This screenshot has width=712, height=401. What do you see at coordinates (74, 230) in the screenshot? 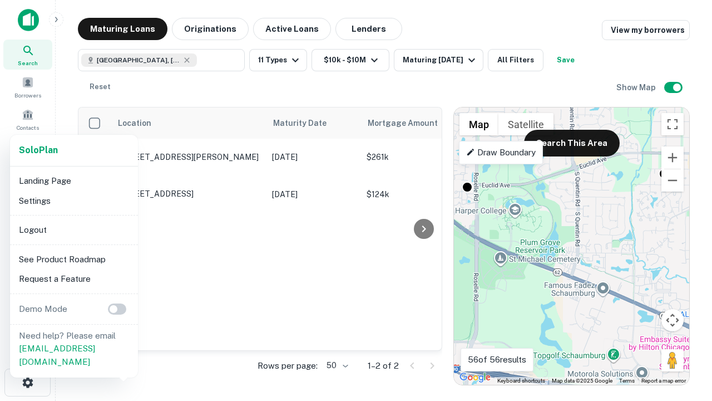
I see `li: Logout` at bounding box center [74, 230].